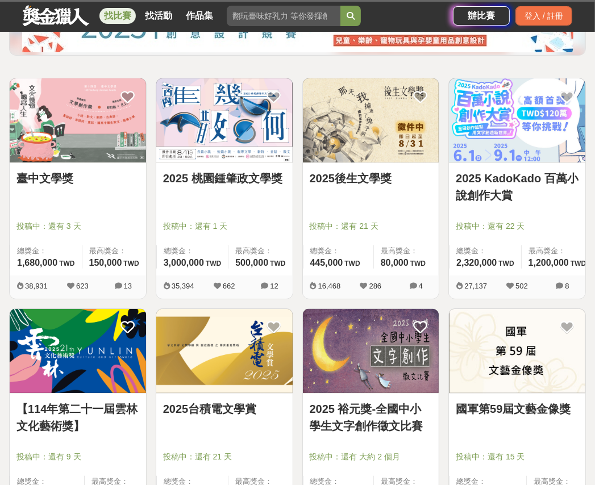  What do you see at coordinates (224, 226) in the screenshot?
I see `span: 投稿中：還有 1 天` at bounding box center [224, 226].